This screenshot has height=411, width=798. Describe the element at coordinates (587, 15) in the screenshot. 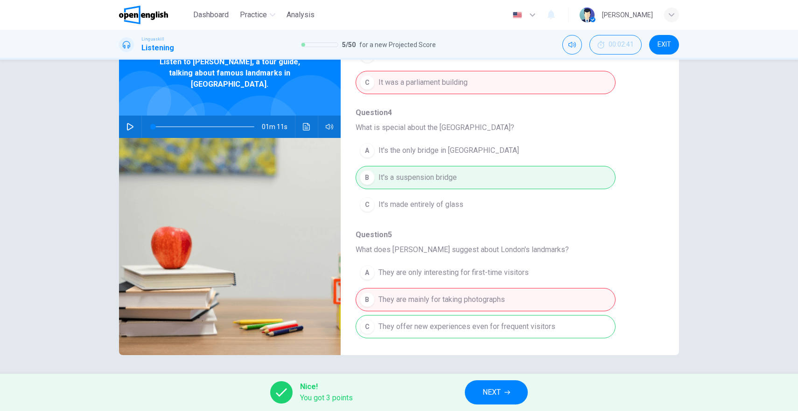

I see `img: Profile picture` at that location.